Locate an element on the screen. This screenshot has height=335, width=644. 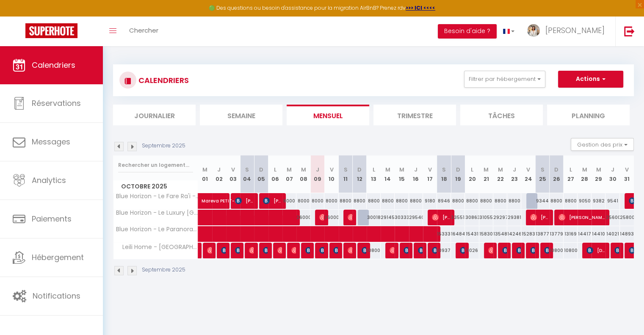
div: 8946 is located at coordinates (444, 201).